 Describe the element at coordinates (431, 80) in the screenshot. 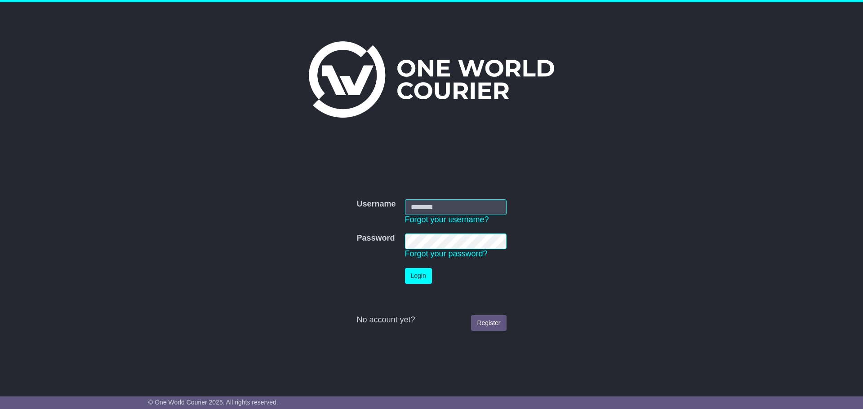

I see `img: One World` at that location.